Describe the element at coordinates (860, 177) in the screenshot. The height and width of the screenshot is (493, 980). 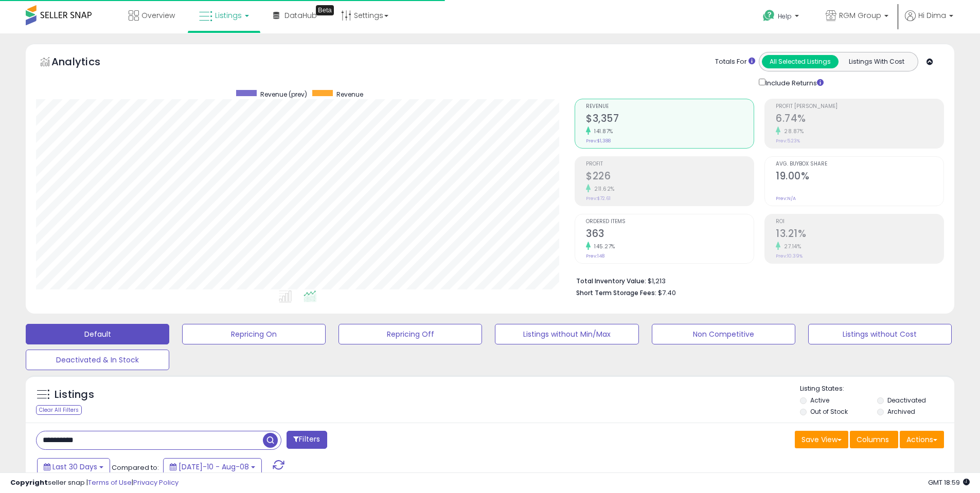
I see `h2: 19.00%` at that location.